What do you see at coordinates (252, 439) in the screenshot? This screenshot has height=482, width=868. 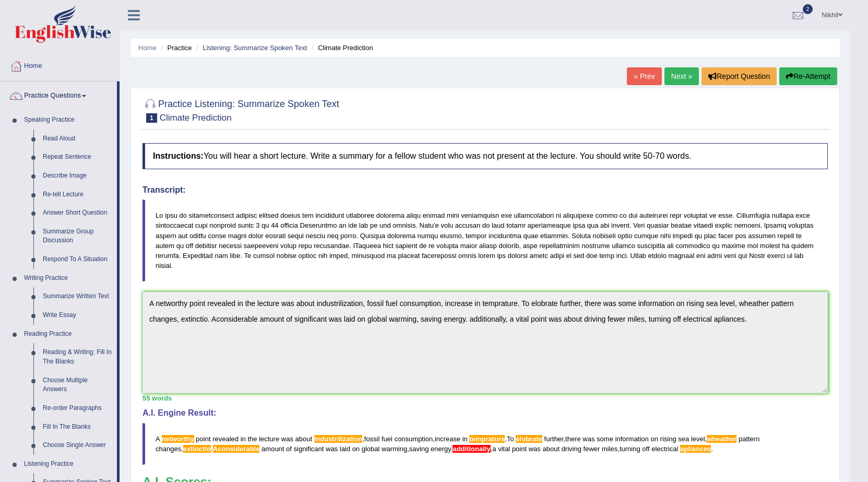 I see `span: the` at bounding box center [252, 439].